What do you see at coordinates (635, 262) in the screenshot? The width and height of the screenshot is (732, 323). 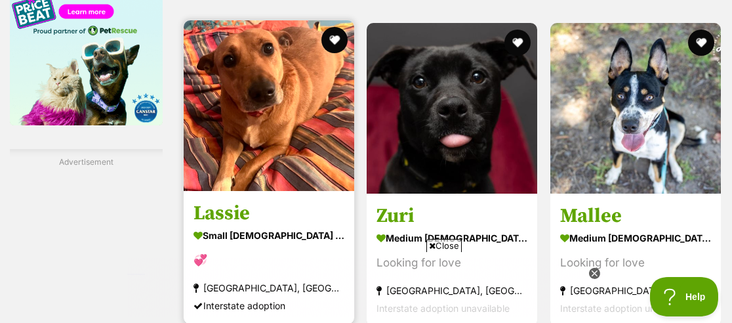 I see `div: Looking for love` at bounding box center [635, 262].